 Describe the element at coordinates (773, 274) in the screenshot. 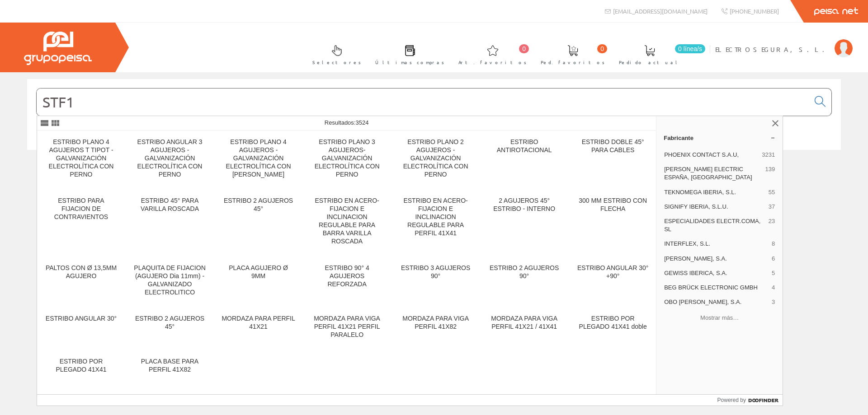

I see `span: 5` at that location.